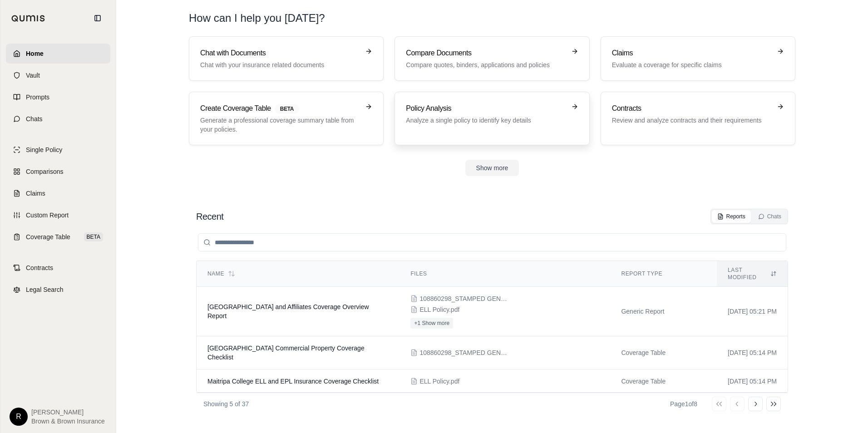  What do you see at coordinates (58, 75) in the screenshot?
I see `a: Vault` at bounding box center [58, 75].